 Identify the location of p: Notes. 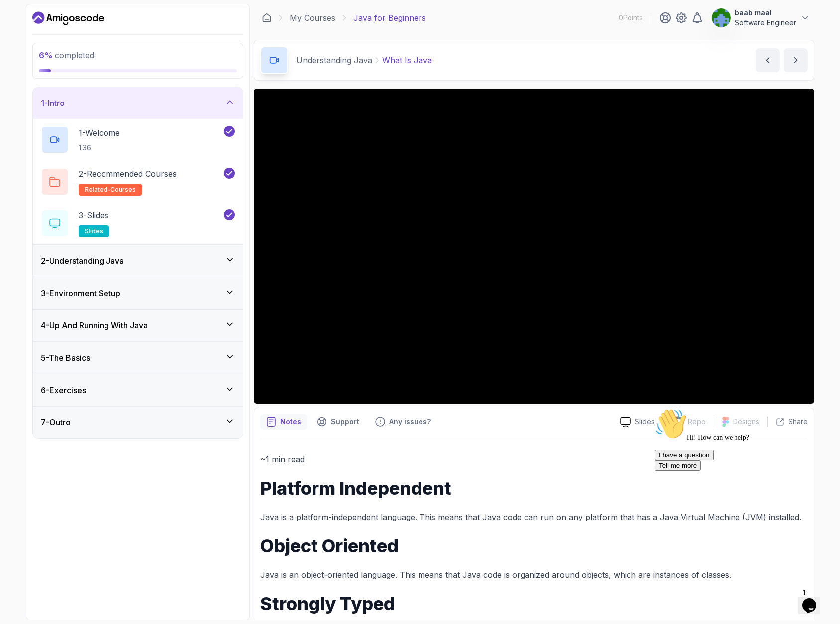
(290, 421).